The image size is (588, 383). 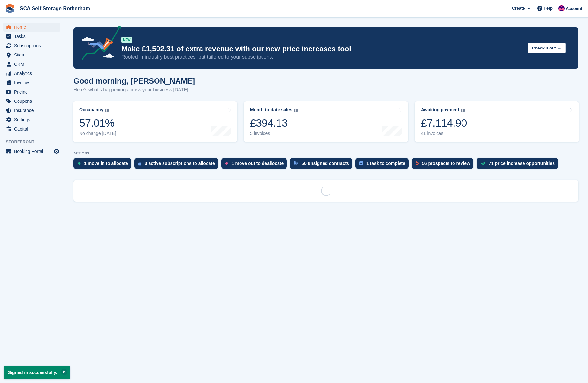 What do you see at coordinates (33, 73) in the screenshot?
I see `span: Analytics` at bounding box center [33, 73].